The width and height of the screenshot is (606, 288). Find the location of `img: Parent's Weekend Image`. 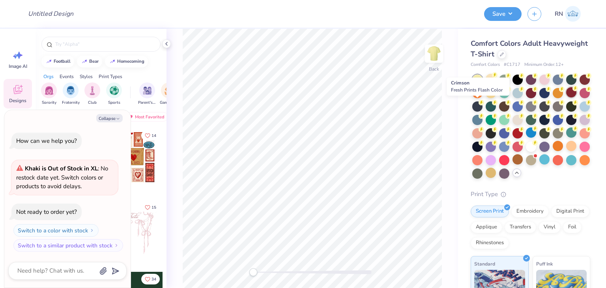

img: Parent's Weekend Image is located at coordinates (147, 90).